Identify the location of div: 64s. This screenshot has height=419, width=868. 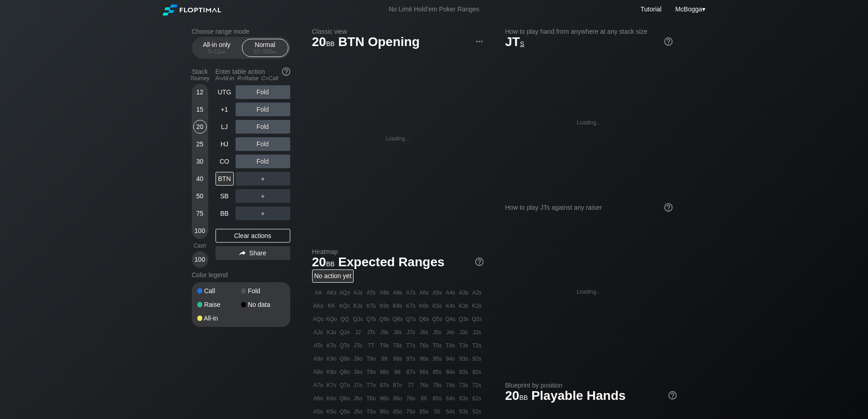
(450, 398).